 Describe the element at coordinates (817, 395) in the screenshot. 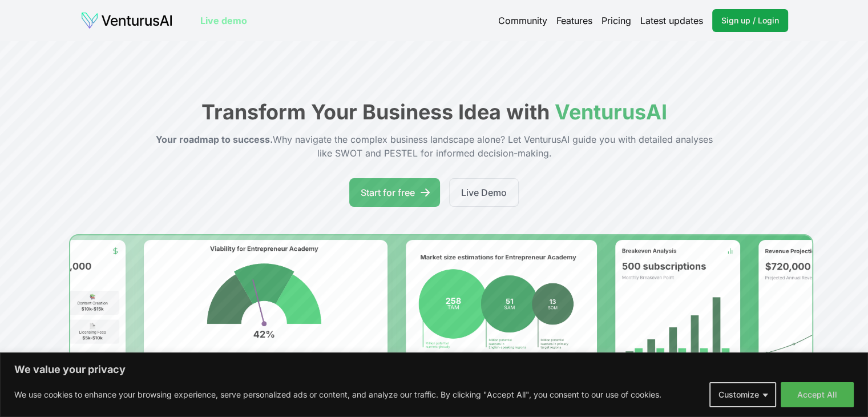

I see `button: Accept All` at that location.